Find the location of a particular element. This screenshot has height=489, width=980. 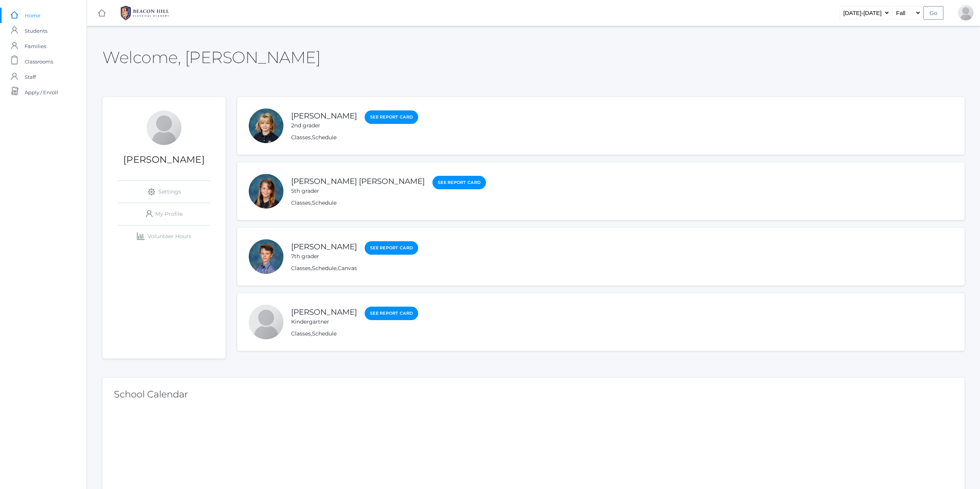

div: Kellie Callaway is located at coordinates (266, 126).